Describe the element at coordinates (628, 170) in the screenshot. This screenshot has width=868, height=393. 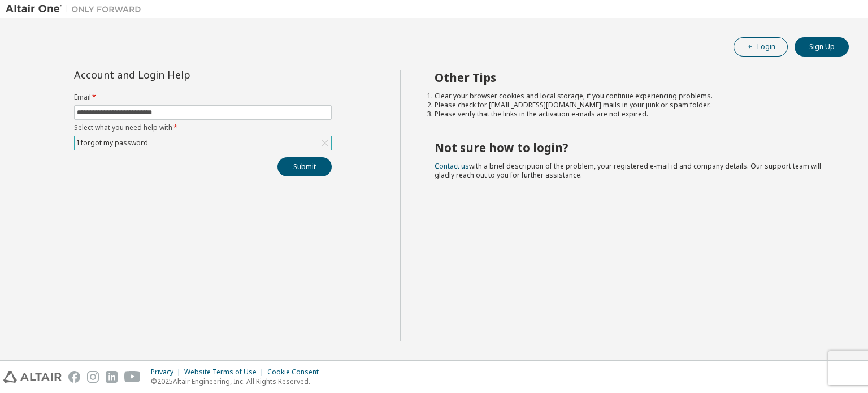
I see `span: with a brief description of the problem, your registered e-mail id and company details. Our suppo...` at that location.